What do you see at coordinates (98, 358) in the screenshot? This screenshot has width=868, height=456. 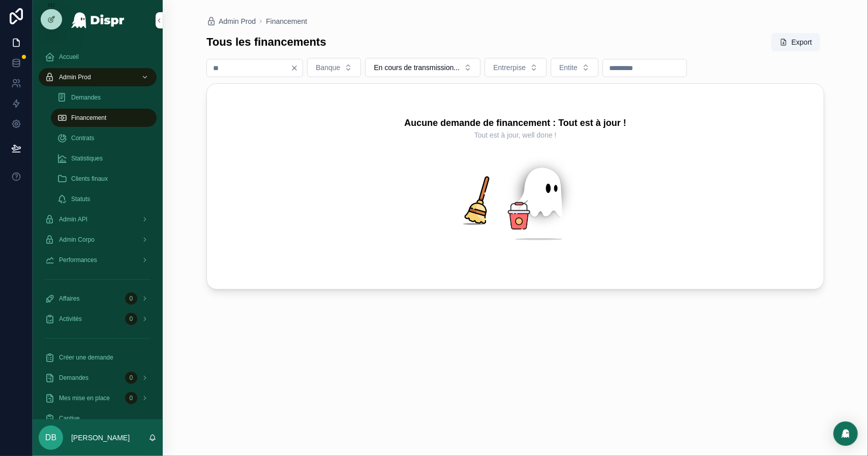 I see `a: Créer une demande` at bounding box center [98, 358].